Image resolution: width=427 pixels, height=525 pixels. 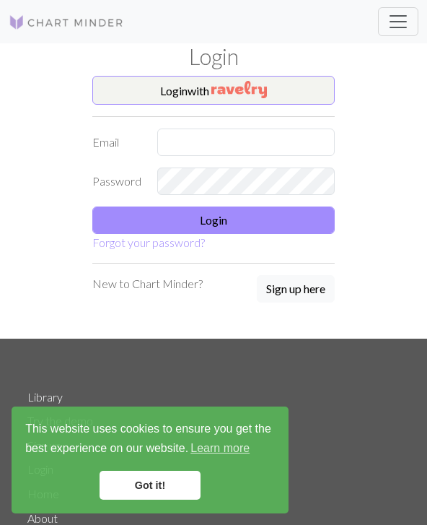 I want to click on button: Loginwith, so click(x=214, y=90).